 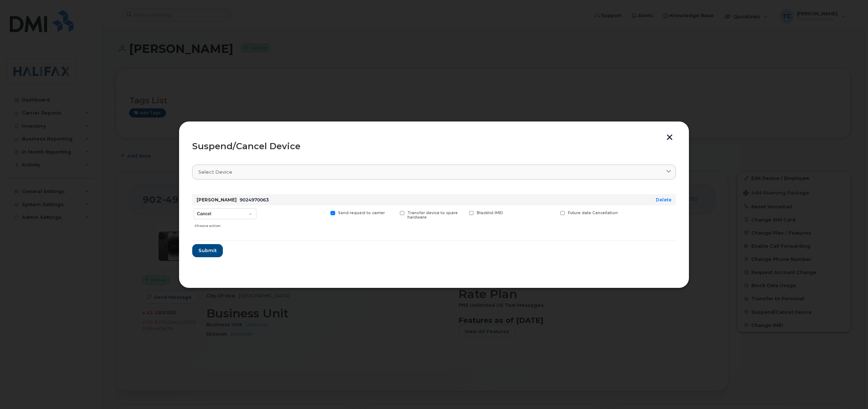 I want to click on span: Future date Cancellation, so click(x=592, y=212).